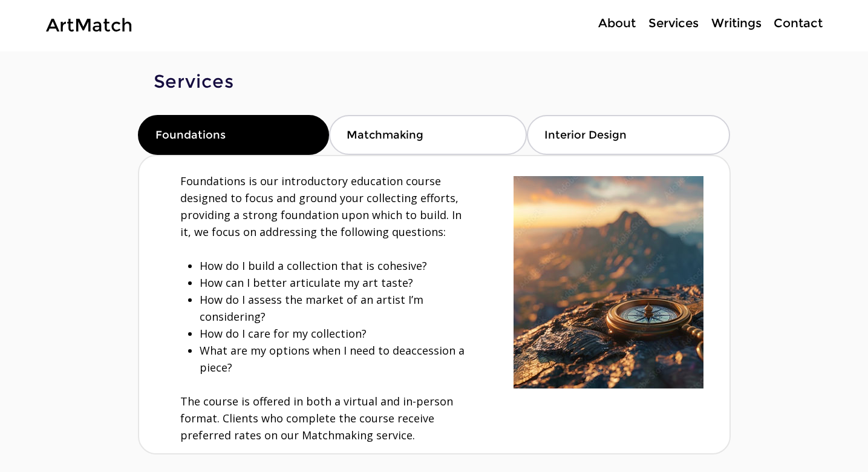  I want to click on span: How do I assess the market of an artist I’m considering?, so click(311, 308).